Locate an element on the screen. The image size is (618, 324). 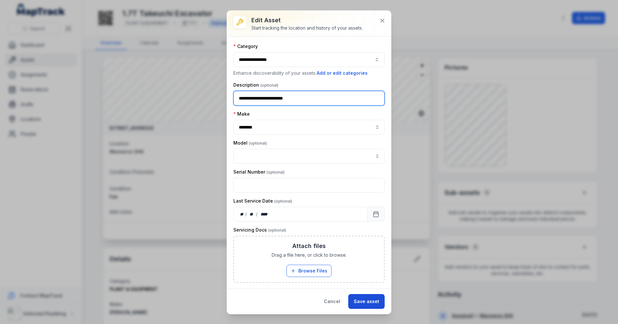
label: Category is located at coordinates (246, 46).